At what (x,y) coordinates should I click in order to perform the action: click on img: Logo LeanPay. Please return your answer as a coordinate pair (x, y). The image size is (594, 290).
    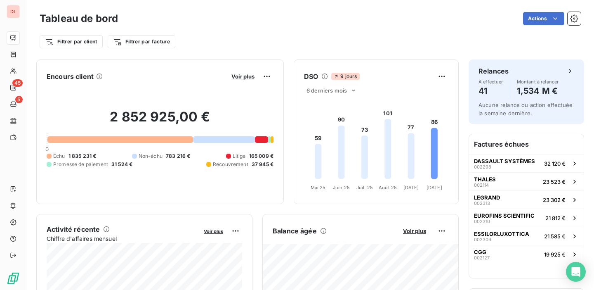
    Looking at the image, I should click on (13, 278).